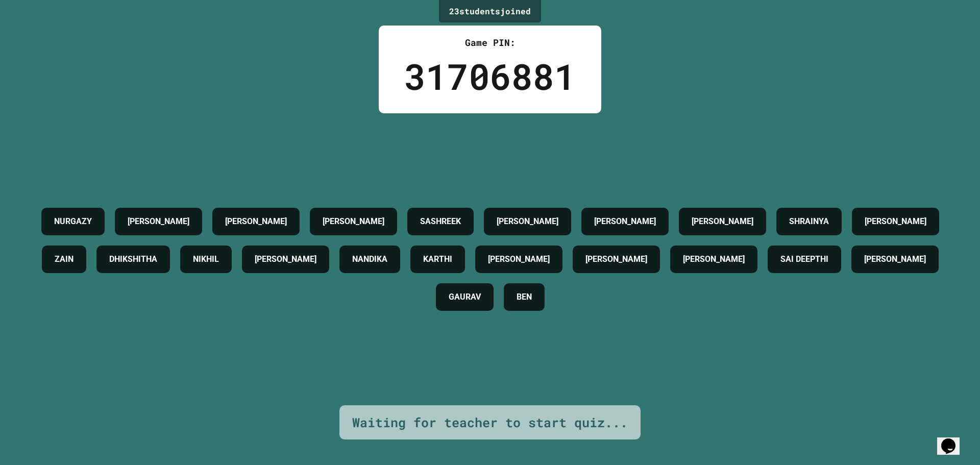 The image size is (980, 465). I want to click on h4: NIKHIL, so click(206, 259).